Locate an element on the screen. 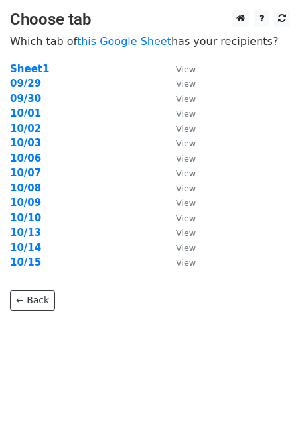 This screenshot has height=428, width=300. strong: 10/10 is located at coordinates (25, 218).